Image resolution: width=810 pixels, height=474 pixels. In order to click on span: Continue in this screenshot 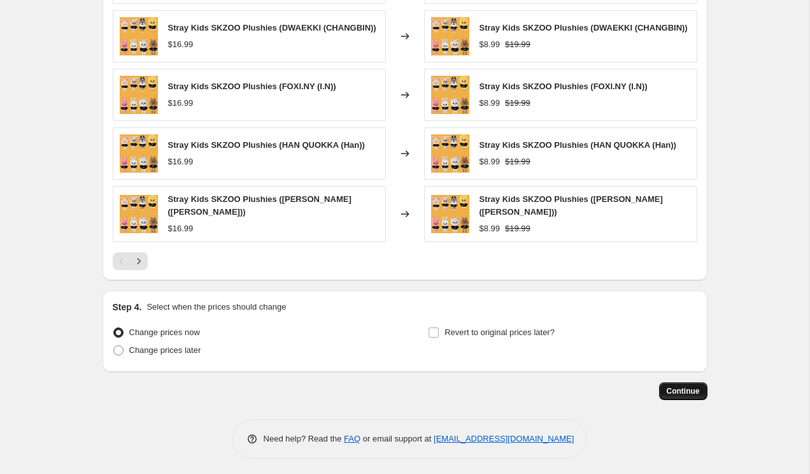, I will do `click(683, 391)`.